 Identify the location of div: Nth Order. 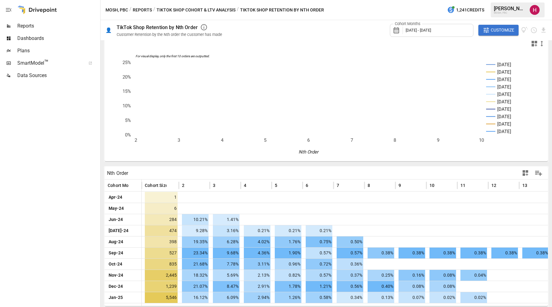
(118, 173).